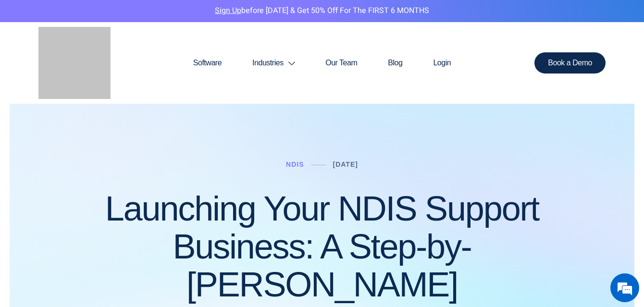 This screenshot has width=644, height=307. I want to click on a: Book a Demo, so click(570, 63).